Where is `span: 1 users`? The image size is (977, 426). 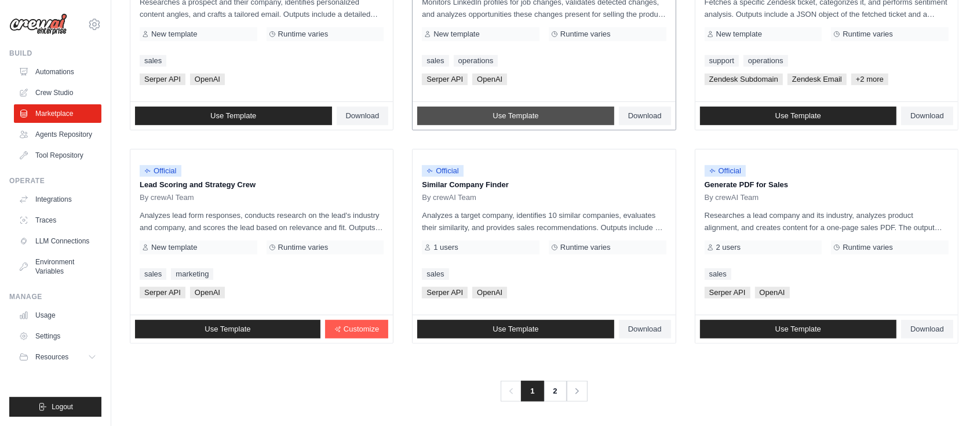 span: 1 users is located at coordinates (446, 247).